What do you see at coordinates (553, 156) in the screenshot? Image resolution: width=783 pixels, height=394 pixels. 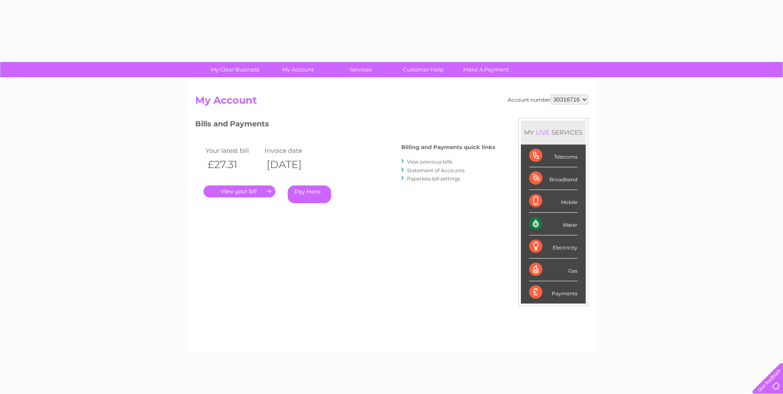 I see `div: Telecoms` at bounding box center [553, 156].